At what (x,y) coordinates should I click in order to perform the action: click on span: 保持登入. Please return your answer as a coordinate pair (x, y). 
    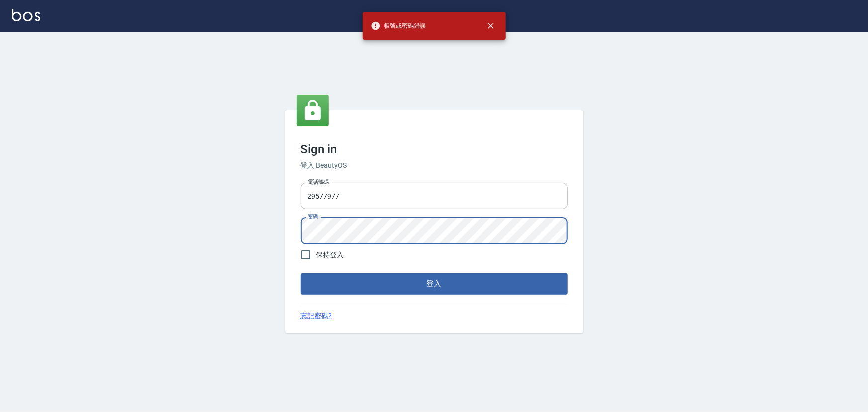
    Looking at the image, I should click on (330, 255).